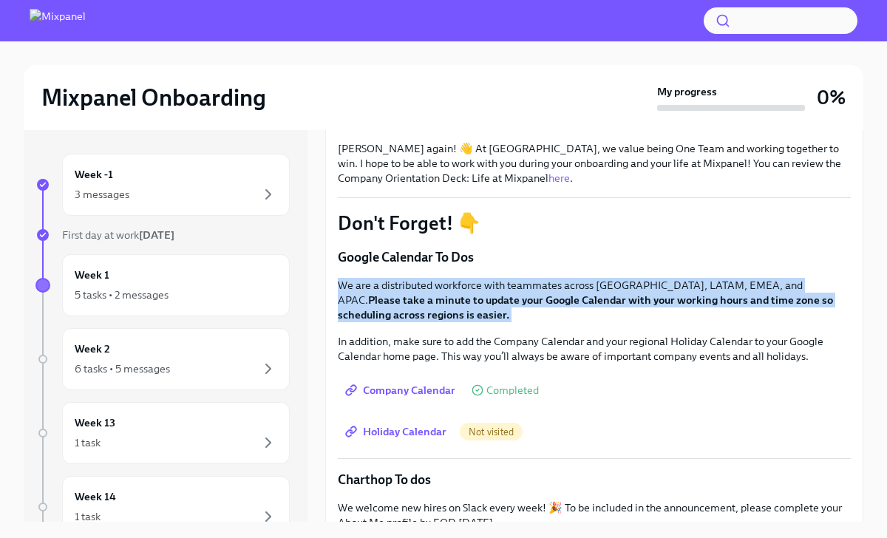  What do you see at coordinates (95, 423) in the screenshot?
I see `h6: Week 13` at bounding box center [95, 423].